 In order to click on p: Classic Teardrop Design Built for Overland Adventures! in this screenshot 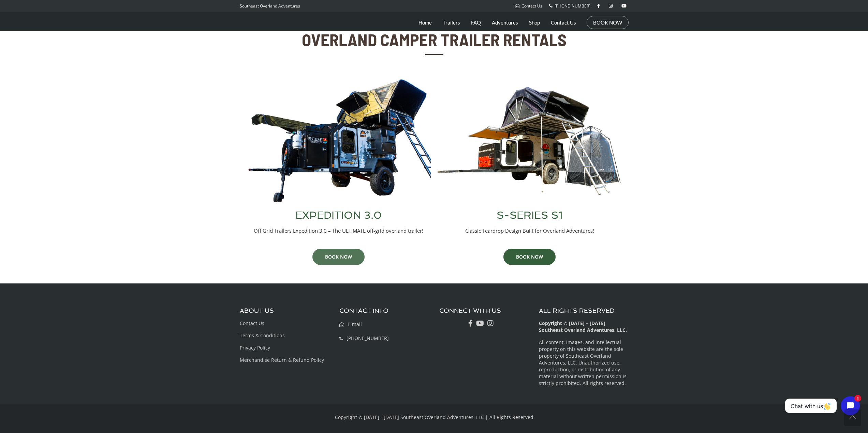, I will do `click(530, 230)`.